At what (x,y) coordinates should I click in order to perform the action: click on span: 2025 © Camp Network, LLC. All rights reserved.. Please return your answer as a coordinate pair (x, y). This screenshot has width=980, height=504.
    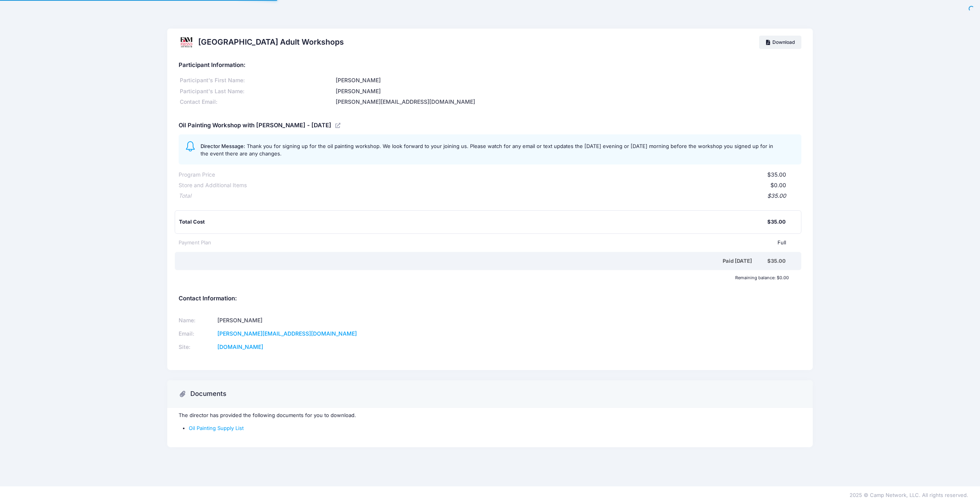
    Looking at the image, I should click on (909, 494).